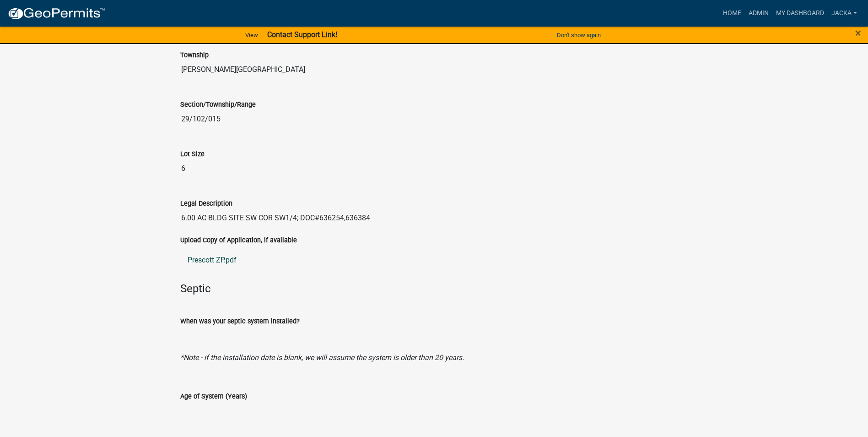  I want to click on button: Close, so click(858, 33).